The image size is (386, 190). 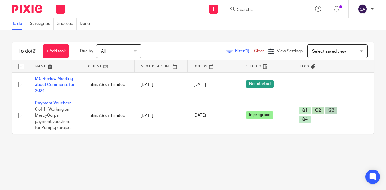 I want to click on a: Clear, so click(x=258, y=51).